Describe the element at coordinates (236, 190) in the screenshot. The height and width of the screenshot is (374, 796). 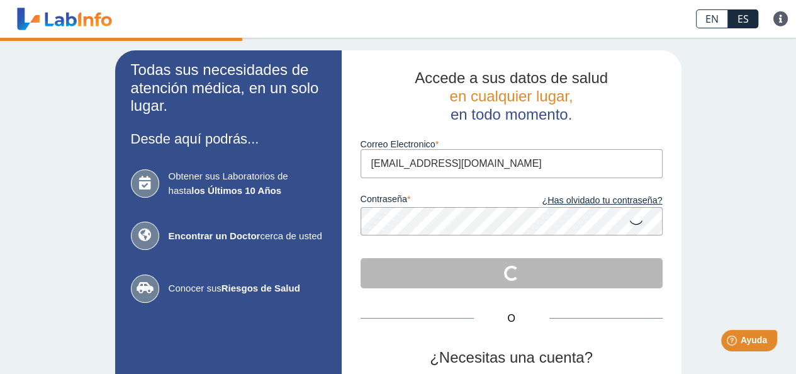
I see `b: los Últimos 10 Años` at that location.